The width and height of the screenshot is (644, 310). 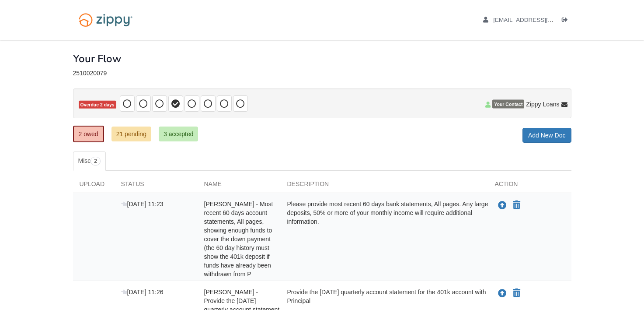 I want to click on div: Description, so click(x=385, y=186).